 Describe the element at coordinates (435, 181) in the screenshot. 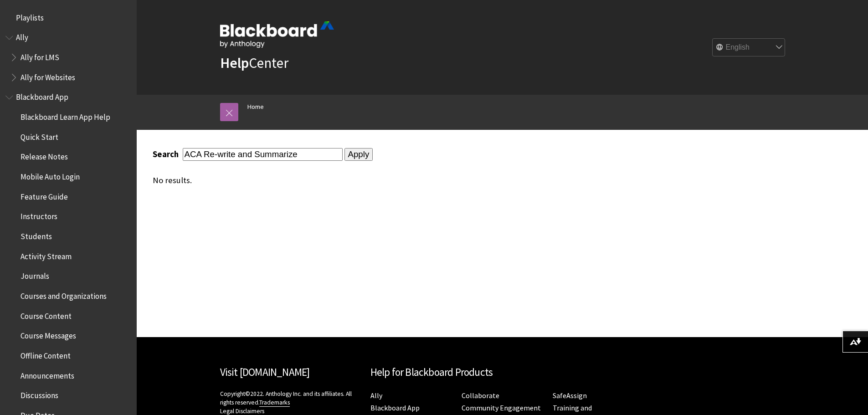

I see `div: No results.` at that location.